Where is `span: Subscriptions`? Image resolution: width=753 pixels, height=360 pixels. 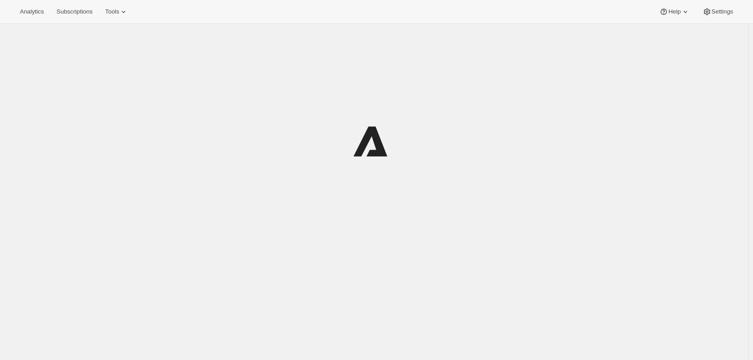
span: Subscriptions is located at coordinates (74, 12).